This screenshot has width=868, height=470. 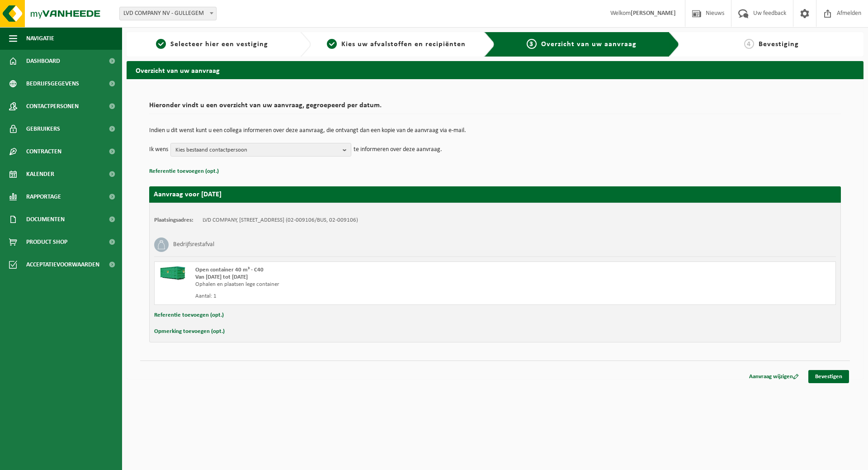 What do you see at coordinates (167, 13) in the screenshot?
I see `span: LVD COMPANY NV - GULLEGEM` at bounding box center [167, 13].